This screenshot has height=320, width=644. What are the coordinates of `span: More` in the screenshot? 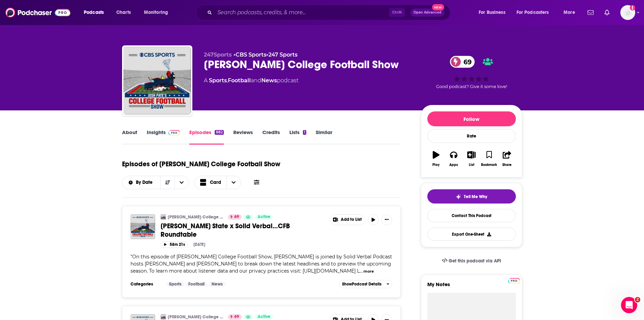 It's located at (569, 12).